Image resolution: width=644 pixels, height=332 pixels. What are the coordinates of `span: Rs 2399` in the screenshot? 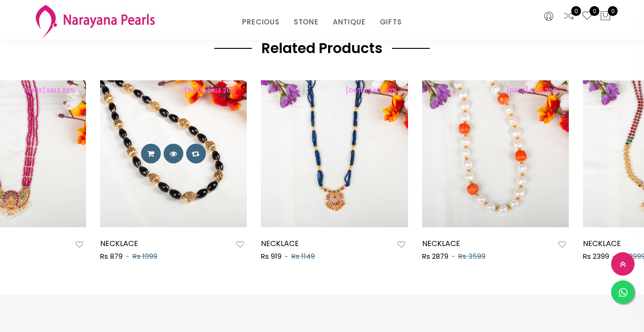 It's located at (596, 256).